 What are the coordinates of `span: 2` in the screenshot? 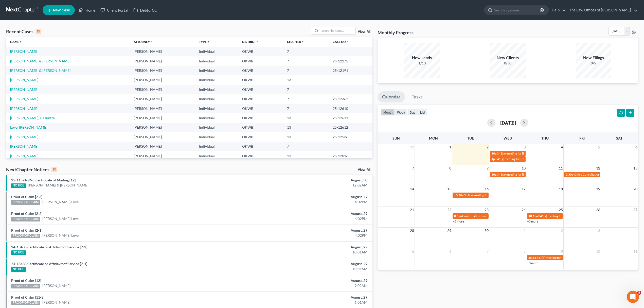 It's located at (562, 231).